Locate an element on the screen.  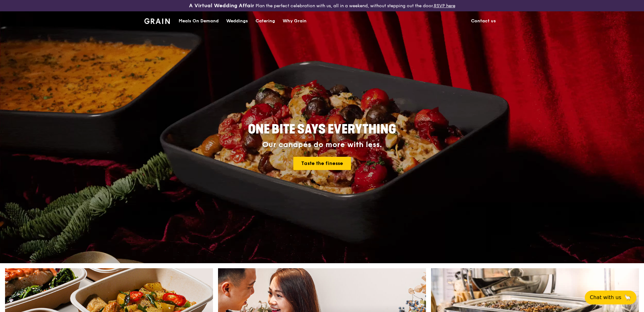
div: Our canapés do more with less. is located at coordinates (322, 145).